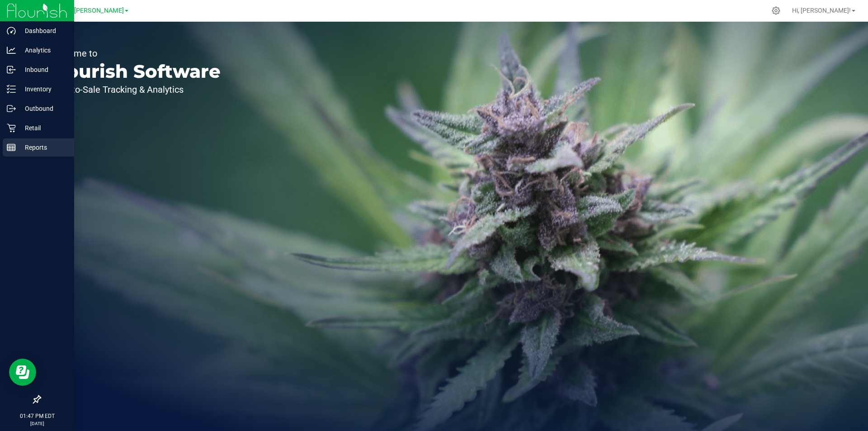 Image resolution: width=868 pixels, height=431 pixels. I want to click on inline-svg: Retail, so click(11, 128).